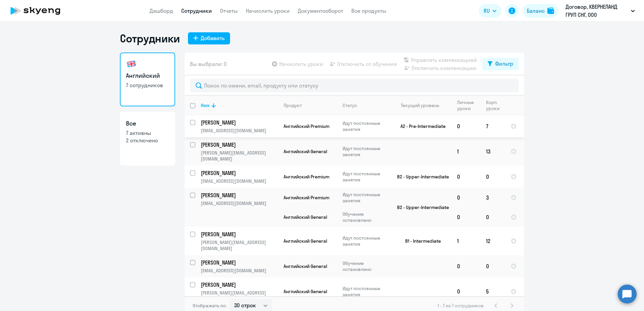 The width and height of the screenshot is (644, 311). What do you see at coordinates (461, 306) in the screenshot?
I see `span: 1 - 7 из 7 сотрудников` at bounding box center [461, 306].